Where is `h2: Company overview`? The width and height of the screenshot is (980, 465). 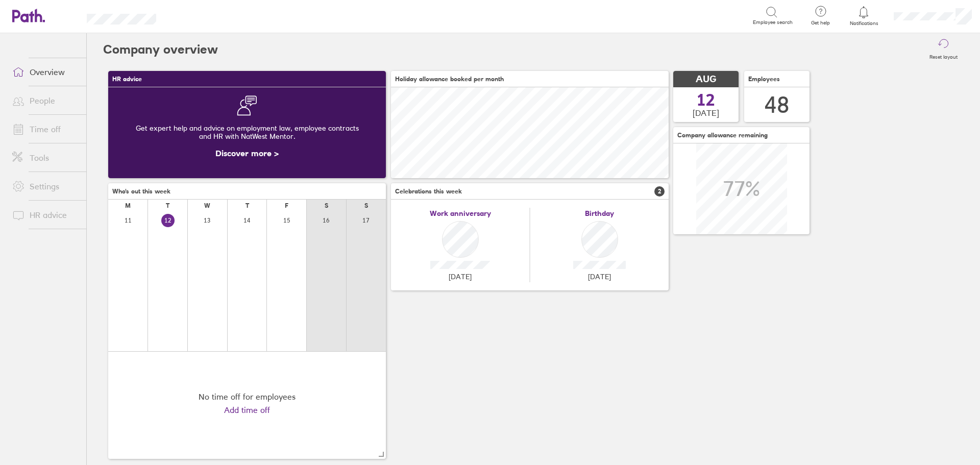
h2: Company overview is located at coordinates (160, 50).